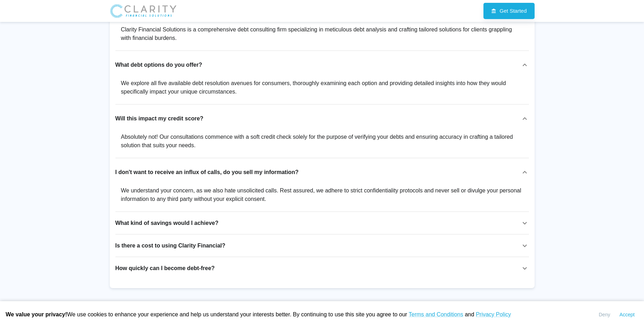 Image resolution: width=644 pixels, height=328 pixels. I want to click on div: Is there a cost to using Clarity Financial?, so click(322, 245).